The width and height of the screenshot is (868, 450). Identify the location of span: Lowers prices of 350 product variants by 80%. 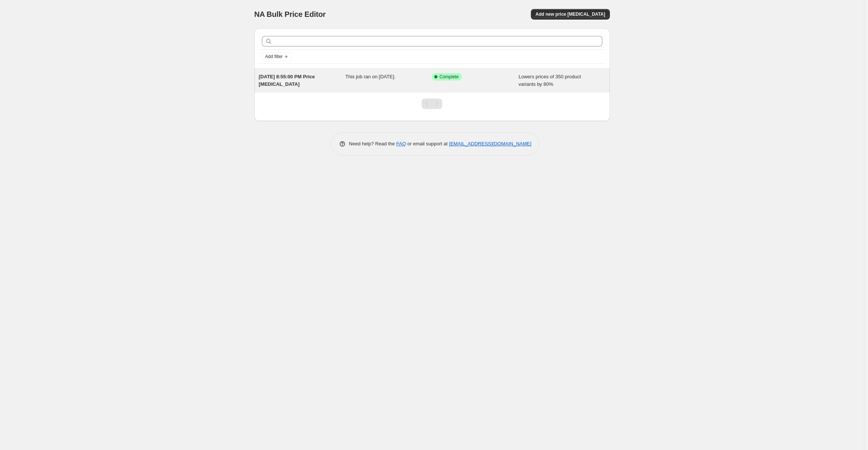
(550, 80).